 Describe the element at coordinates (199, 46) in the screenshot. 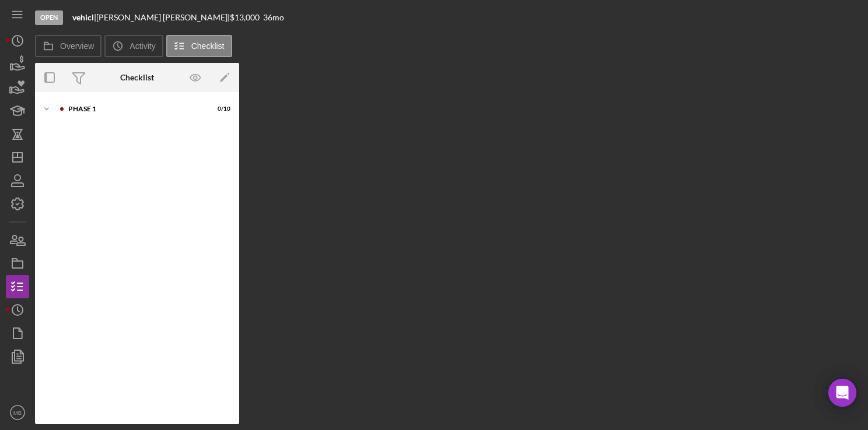

I see `button: Checklist` at that location.